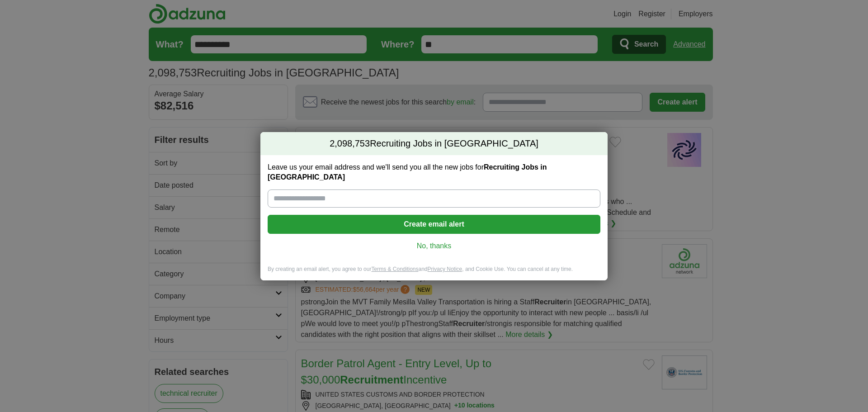 This screenshot has width=868, height=412. What do you see at coordinates (434, 172) in the screenshot?
I see `label: Leave us your email address and we'll send you all the new jobs for` at bounding box center [434, 172].